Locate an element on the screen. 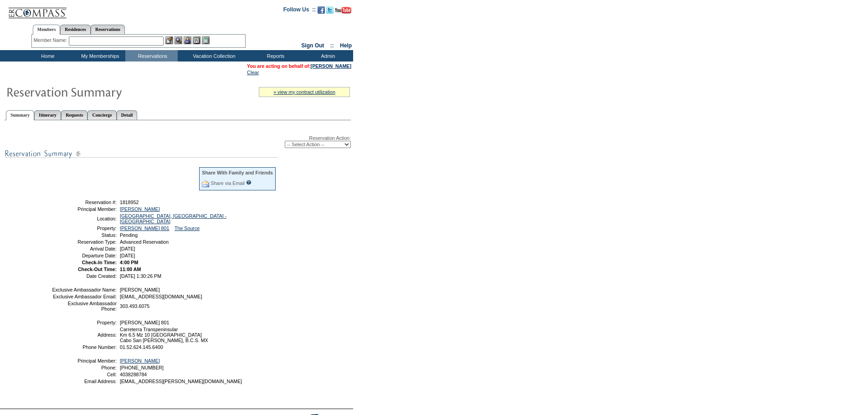 The height and width of the screenshot is (415, 868). span: 303.493.6075 is located at coordinates (134, 306).